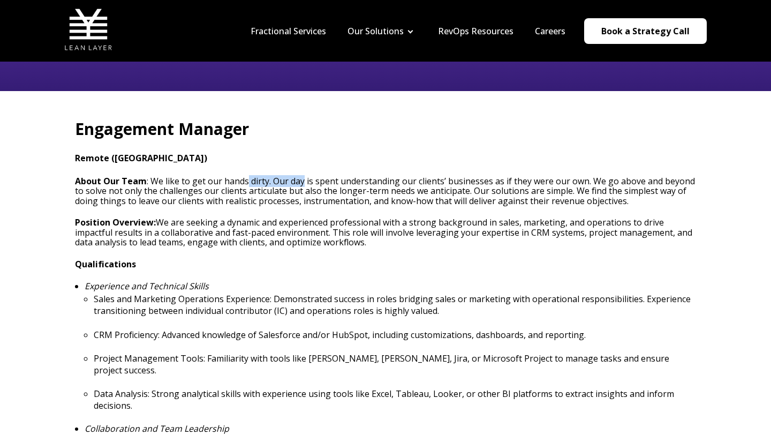 Image resolution: width=771 pixels, height=435 pixels. What do you see at coordinates (375, 31) in the screenshot?
I see `a: Our Solutions` at bounding box center [375, 31].